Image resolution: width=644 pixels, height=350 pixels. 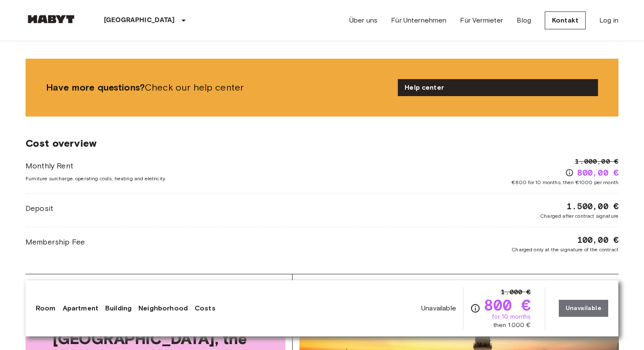 I want to click on span: 1.000 €, so click(x=516, y=292).